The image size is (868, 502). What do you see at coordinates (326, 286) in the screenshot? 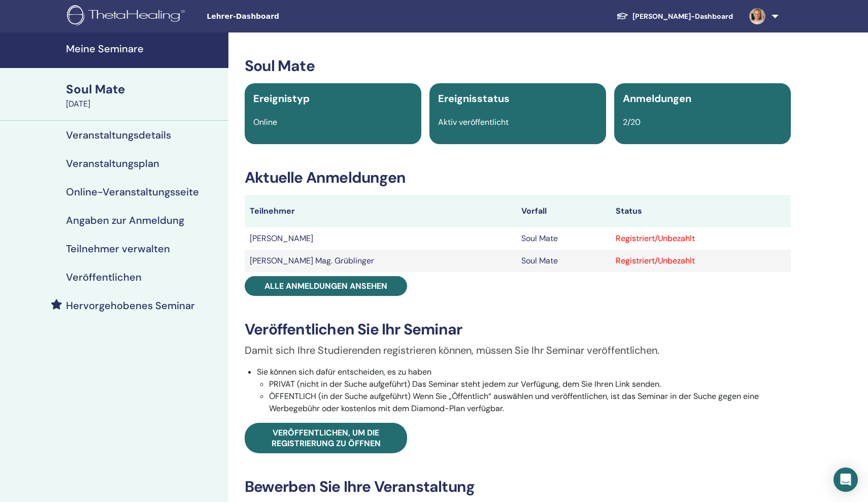
I see `a: Alle Anmeldungen ansehen` at bounding box center [326, 286].